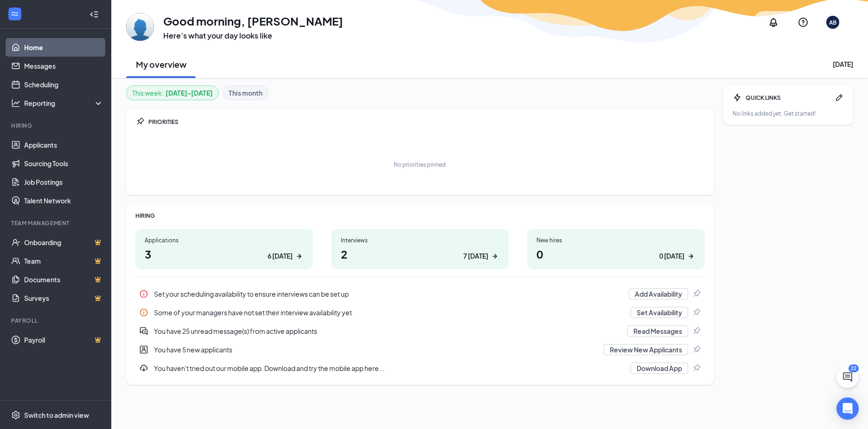 The image size is (868, 429). I want to click on a: UserEntityYou have 5 new applicantsReview New ApplicantsPin, so click(420, 349).